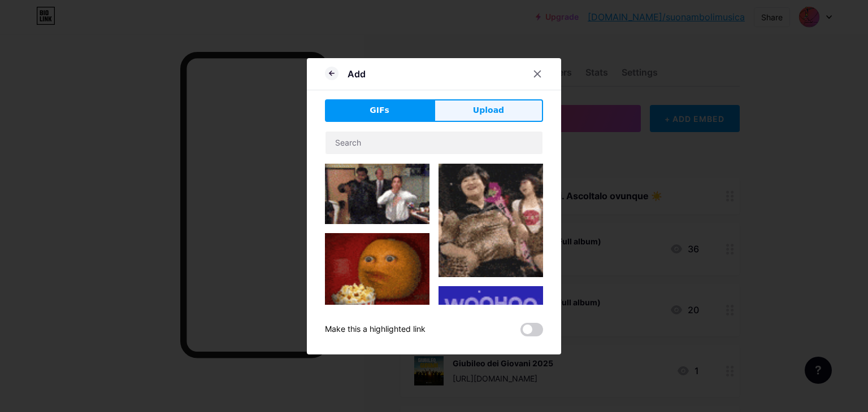 The image size is (868, 412). What do you see at coordinates (489, 111) in the screenshot?
I see `button: Upload` at bounding box center [489, 111].